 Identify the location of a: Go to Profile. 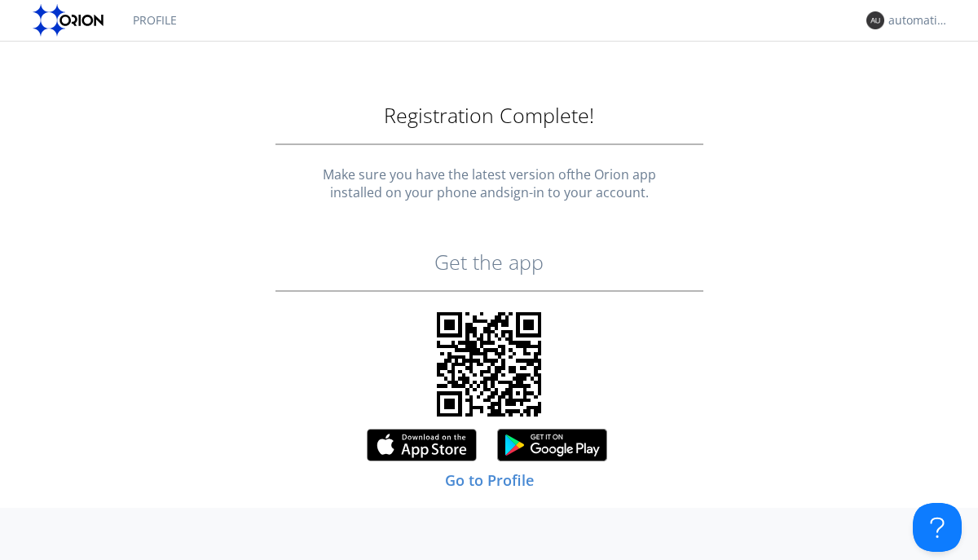
(489, 480).